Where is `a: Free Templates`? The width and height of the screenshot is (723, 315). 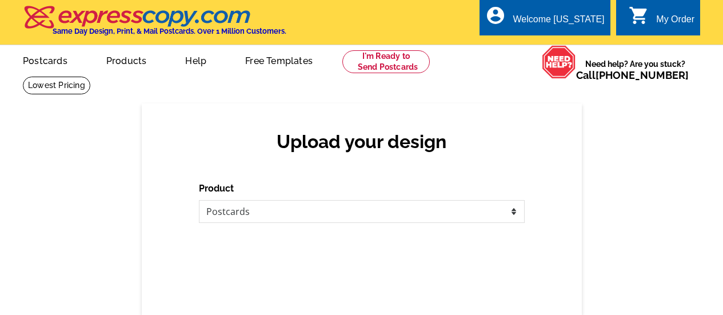 a: Free Templates is located at coordinates (279, 59).